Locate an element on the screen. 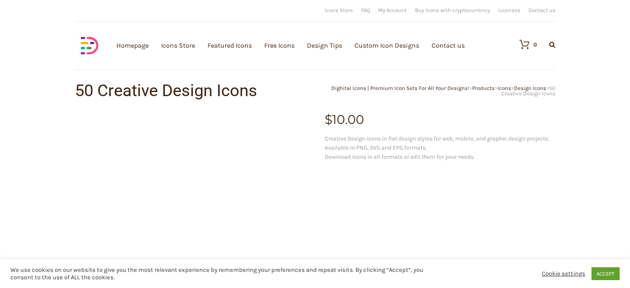 The width and height of the screenshot is (630, 288). bdi: 10.00 is located at coordinates (344, 119).